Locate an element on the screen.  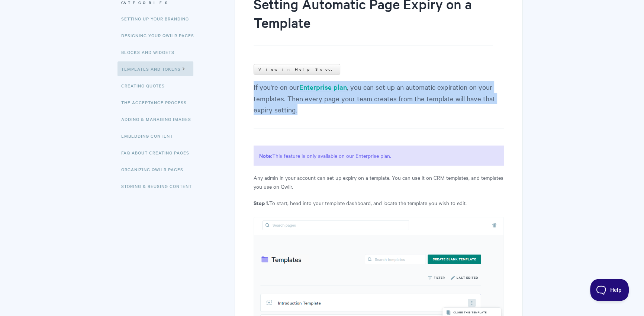
p: To start, head into your template dashboard, and locate the template you wish to edit. is located at coordinates (379, 203).